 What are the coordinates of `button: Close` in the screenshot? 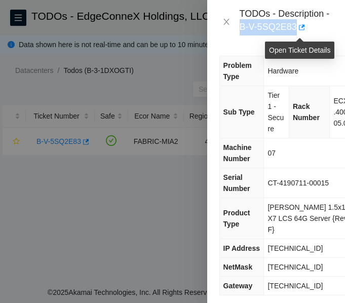 It's located at (226, 22).